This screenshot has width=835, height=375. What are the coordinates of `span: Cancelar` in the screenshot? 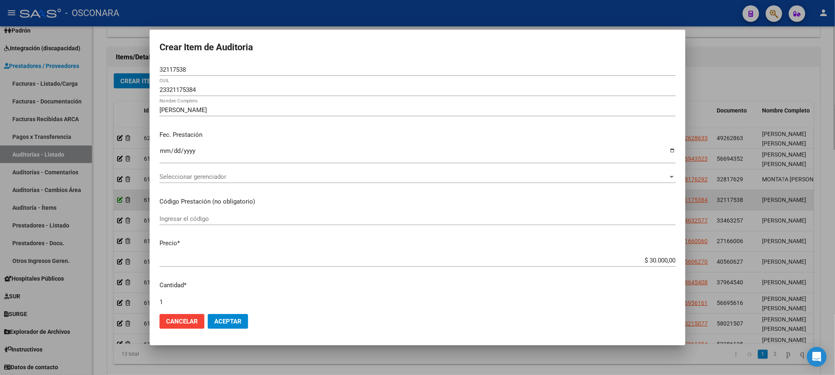 It's located at (182, 321).